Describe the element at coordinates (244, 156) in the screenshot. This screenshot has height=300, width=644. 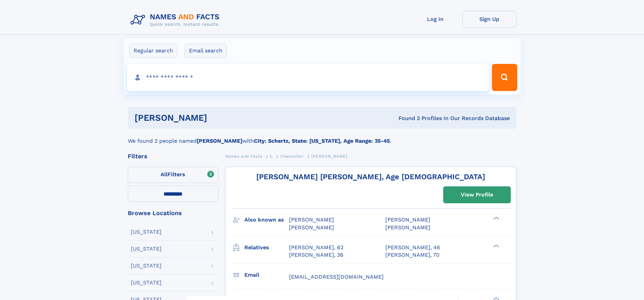
I see `a: Names and Facts` at that location.